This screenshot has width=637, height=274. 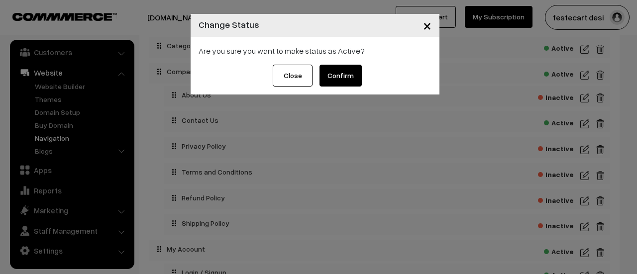 I want to click on h4: Change Status, so click(x=229, y=24).